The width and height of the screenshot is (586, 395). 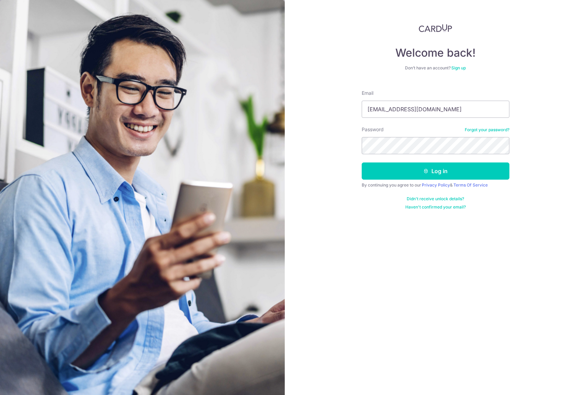 What do you see at coordinates (470, 185) in the screenshot?
I see `a: Terms Of Service` at bounding box center [470, 185].